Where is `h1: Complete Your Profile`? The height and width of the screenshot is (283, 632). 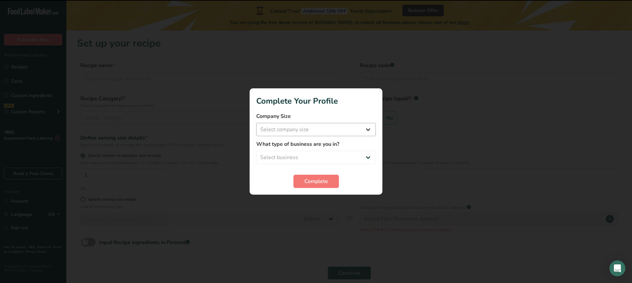
h1: Complete Your Profile is located at coordinates (316, 101).